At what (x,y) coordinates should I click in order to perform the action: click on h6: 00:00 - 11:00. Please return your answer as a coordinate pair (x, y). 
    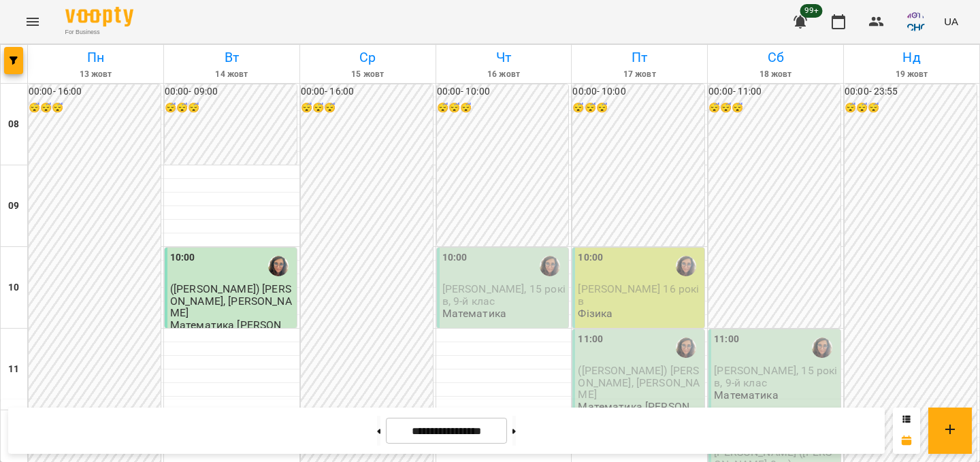
    Looking at the image, I should click on (774, 92).